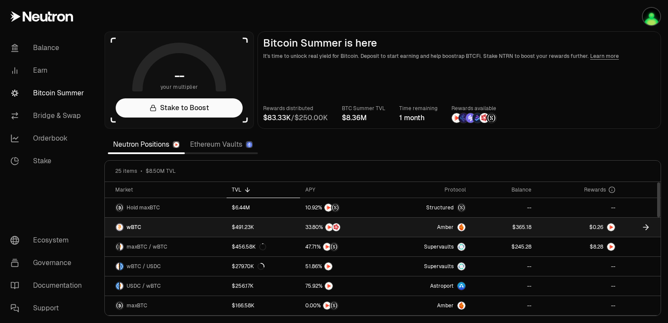 This screenshot has height=323, width=668. Describe the element at coordinates (418, 108) in the screenshot. I see `p: Time remaining` at that location.